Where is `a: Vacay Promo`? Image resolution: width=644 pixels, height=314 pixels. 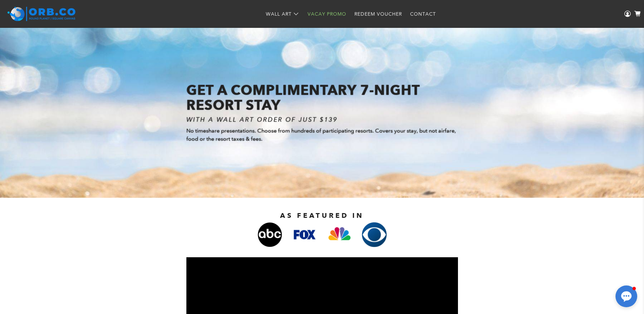 a: Vacay Promo is located at coordinates (327, 14).